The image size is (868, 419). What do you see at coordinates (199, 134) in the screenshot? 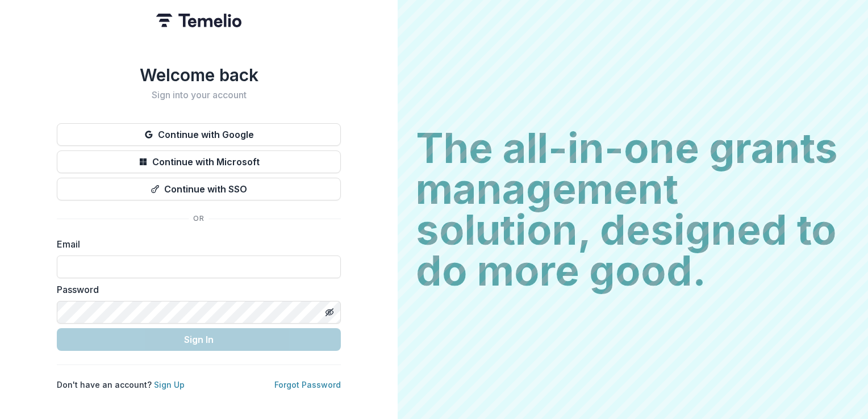
I see `button: Continue with Google` at bounding box center [199, 134].